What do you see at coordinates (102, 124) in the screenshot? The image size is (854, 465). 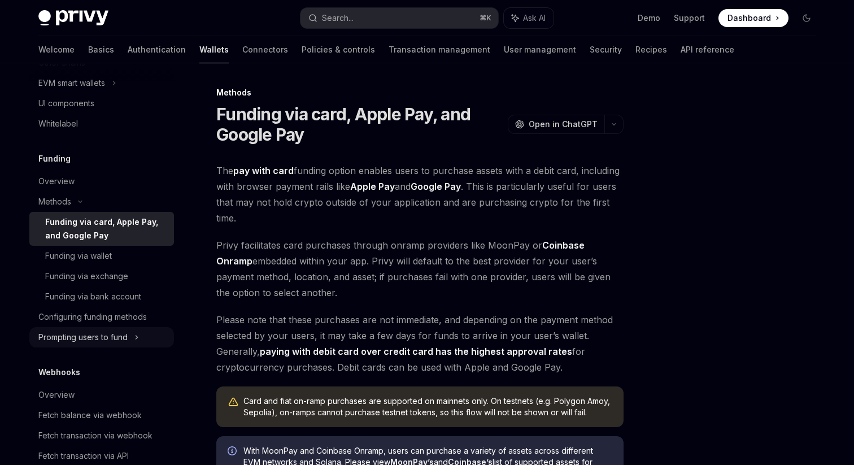 I see `a: Whitelabel` at bounding box center [102, 124].